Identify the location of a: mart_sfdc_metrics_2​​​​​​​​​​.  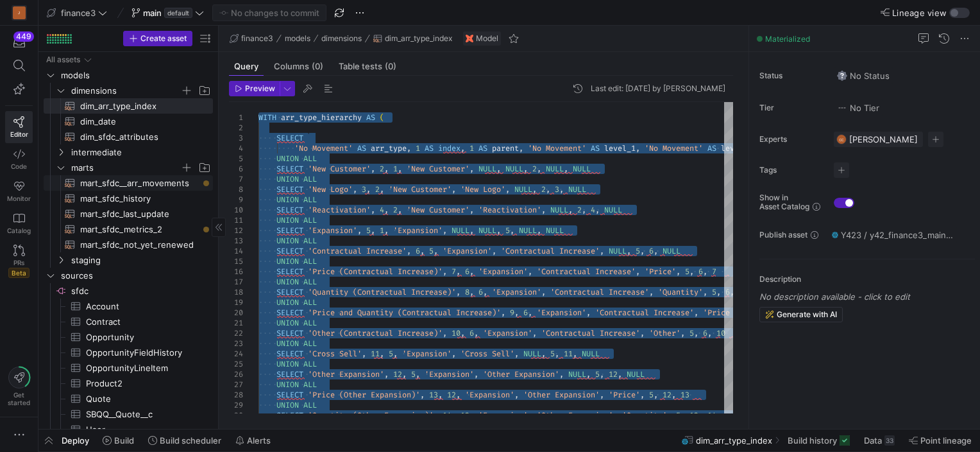
(128, 229).